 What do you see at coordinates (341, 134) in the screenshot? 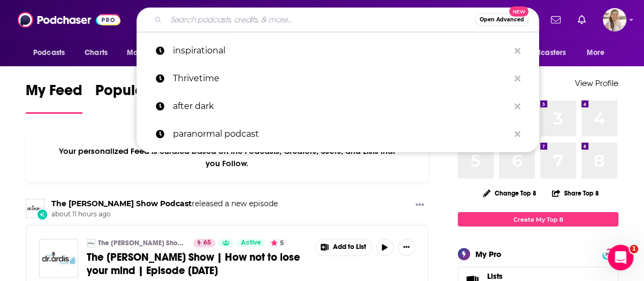
I see `p: paranormal podcast` at bounding box center [341, 134].